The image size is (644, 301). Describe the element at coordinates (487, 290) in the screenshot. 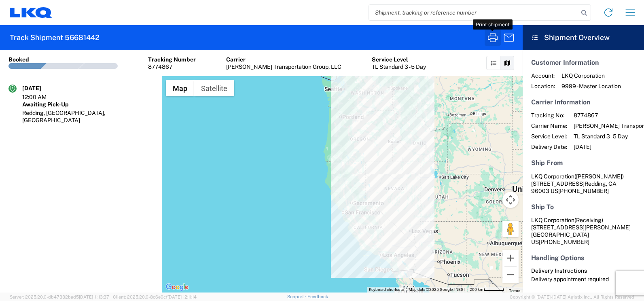

I see `button: Map Scale: 200 km per 47 pixels` at that location.